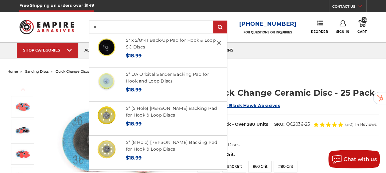 The image size is (386, 173). I want to click on button: Chat with us, so click(354, 159).